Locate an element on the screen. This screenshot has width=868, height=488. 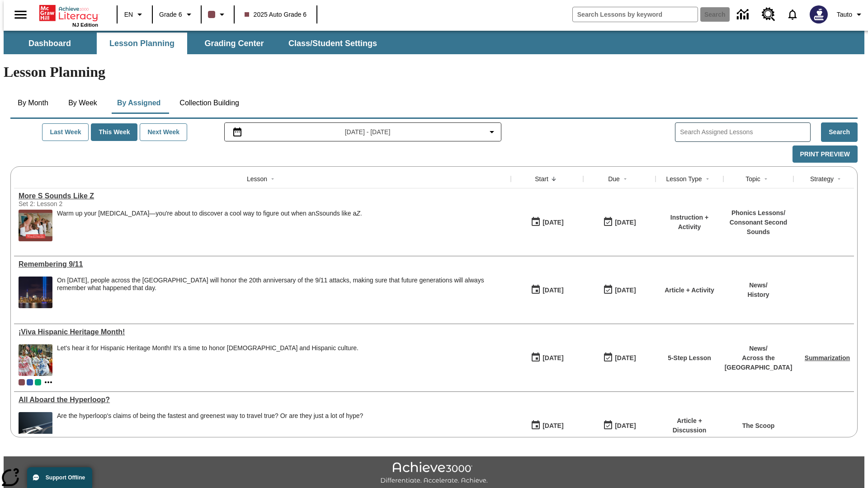
span: Support Offline is located at coordinates (65, 477).